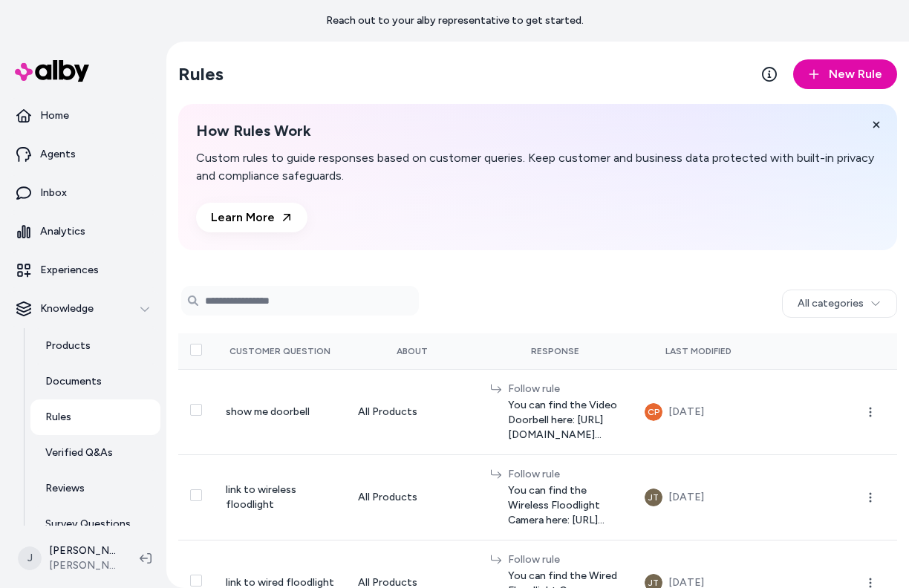 This screenshot has height=588, width=909. Describe the element at coordinates (839, 304) in the screenshot. I see `button: All categories` at that location.